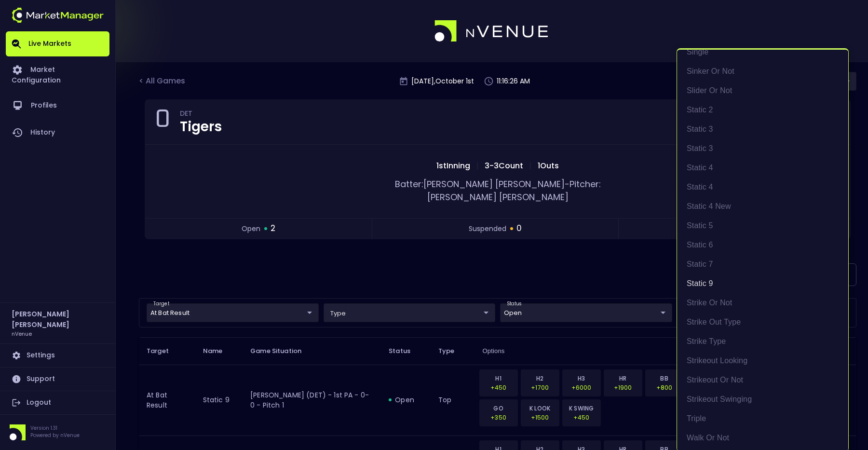  Describe the element at coordinates (762, 380) in the screenshot. I see `li: strikeout or not` at that location.